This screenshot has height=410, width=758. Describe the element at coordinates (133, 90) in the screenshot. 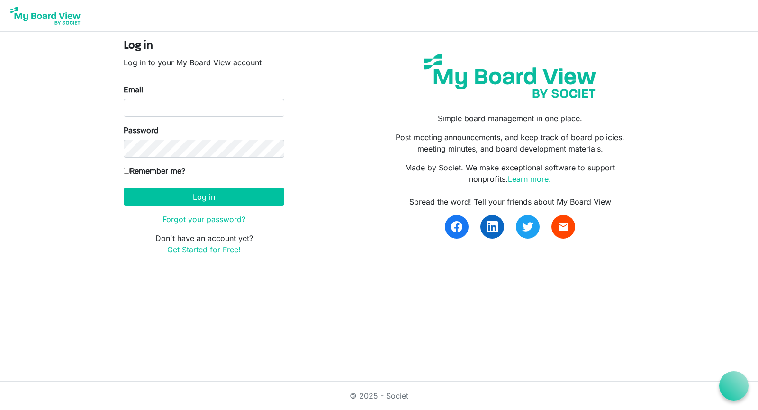

I see `label: Email` at that location.